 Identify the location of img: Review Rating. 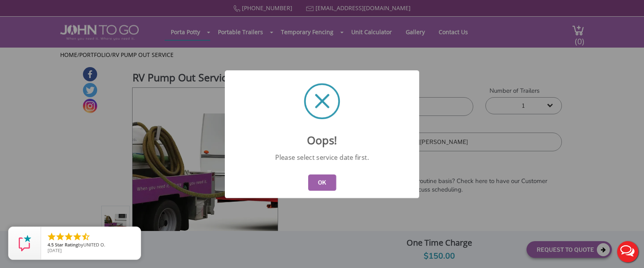
(25, 243).